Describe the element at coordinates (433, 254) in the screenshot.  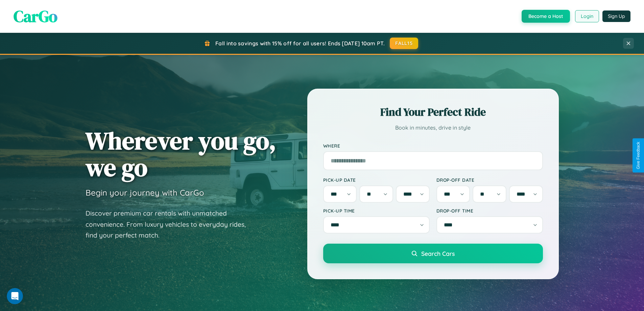
I see `button: Search Cars` at that location.